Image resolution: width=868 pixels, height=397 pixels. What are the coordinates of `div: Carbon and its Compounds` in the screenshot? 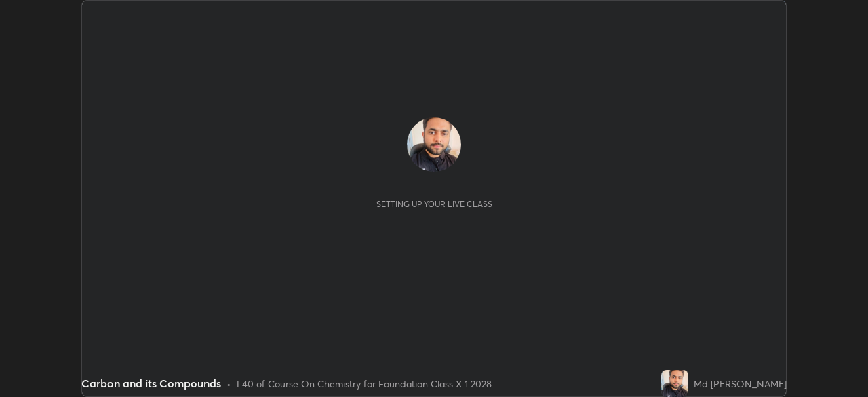 It's located at (151, 383).